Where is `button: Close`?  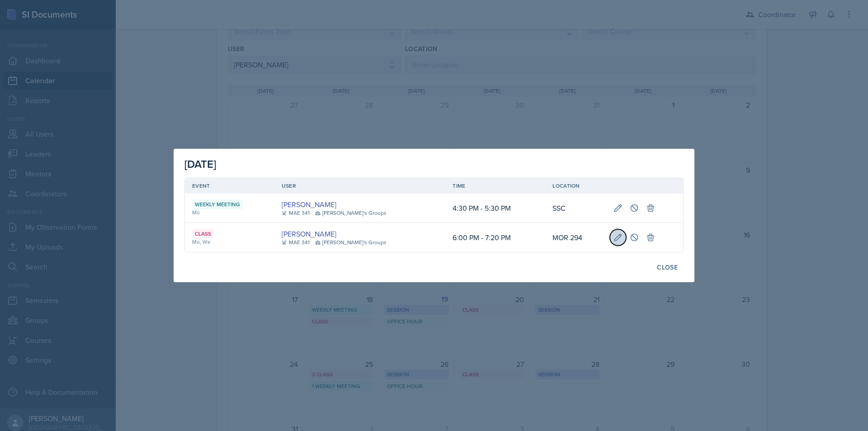 button: Close is located at coordinates (667, 267).